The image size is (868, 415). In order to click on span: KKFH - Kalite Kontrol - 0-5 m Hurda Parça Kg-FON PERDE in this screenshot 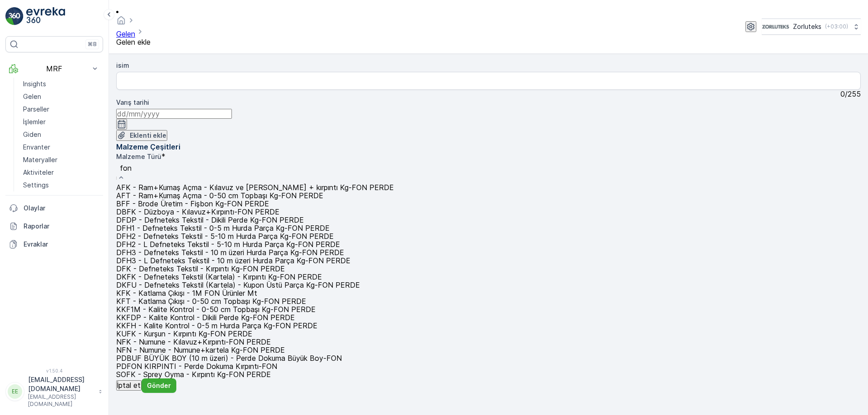, I will do `click(216, 326)`.